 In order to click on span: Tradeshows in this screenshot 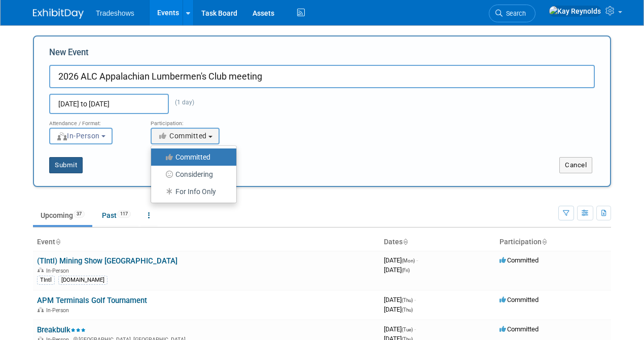, I will do `click(115, 13)`.